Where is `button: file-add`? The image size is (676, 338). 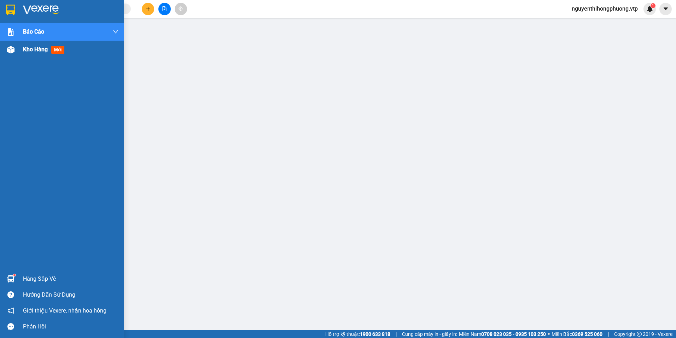 button: file-add is located at coordinates (164, 9).